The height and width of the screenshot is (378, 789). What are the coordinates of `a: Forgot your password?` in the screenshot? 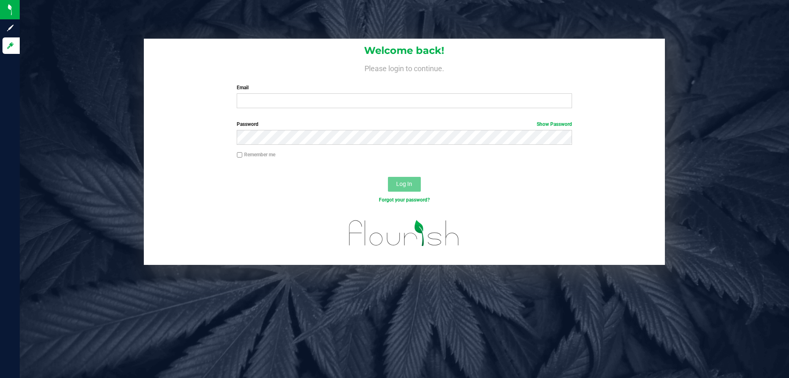 It's located at (404, 200).